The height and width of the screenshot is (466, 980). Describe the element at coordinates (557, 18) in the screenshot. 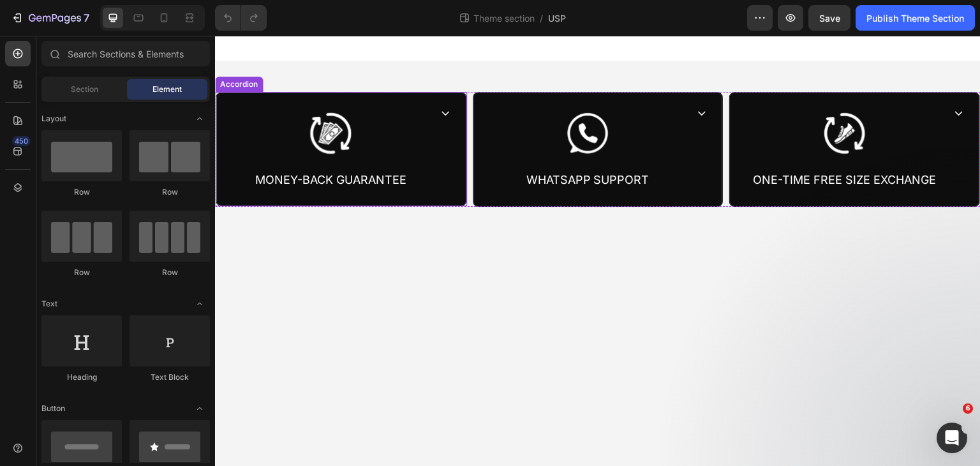

I see `span: USP` at that location.